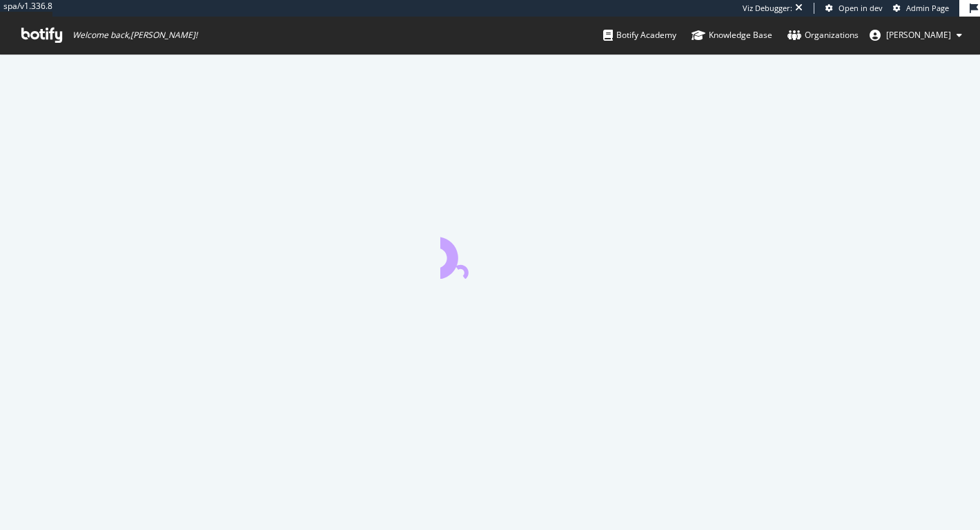  Describe the element at coordinates (861, 7) in the screenshot. I see `span: Open in dev` at that location.